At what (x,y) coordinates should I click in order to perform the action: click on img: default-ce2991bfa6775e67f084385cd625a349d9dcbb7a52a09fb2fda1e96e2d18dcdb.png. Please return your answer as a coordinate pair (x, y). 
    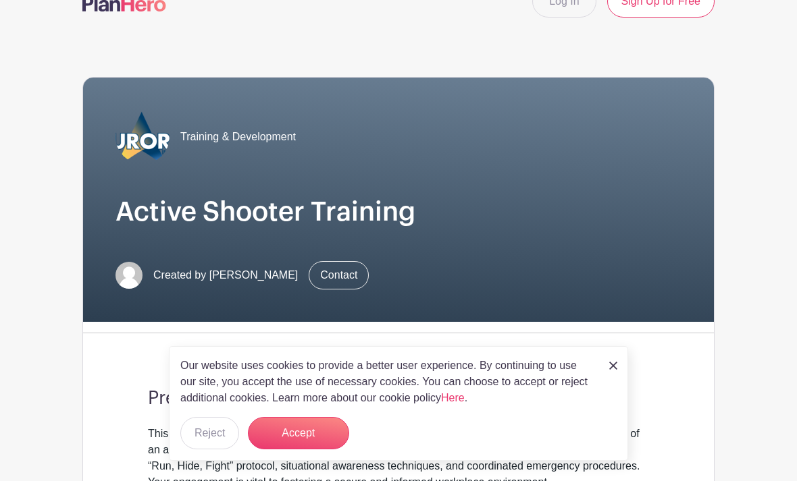
    Looking at the image, I should click on (129, 275).